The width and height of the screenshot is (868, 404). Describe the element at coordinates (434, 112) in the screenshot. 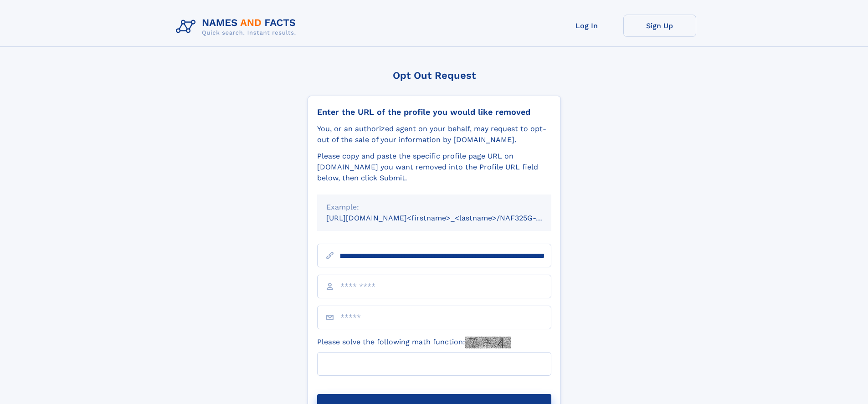

I see `div: Enter the URL of the profile you would like removed` at that location.